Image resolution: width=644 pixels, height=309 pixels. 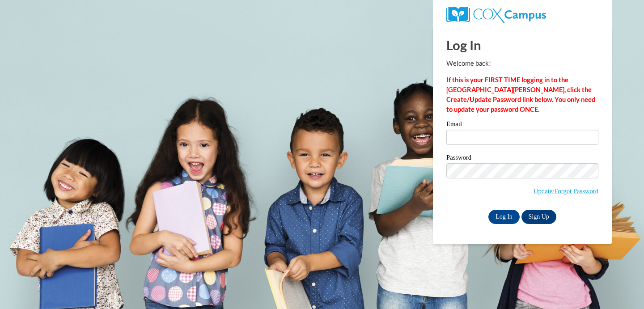 I want to click on label: Email, so click(x=522, y=125).